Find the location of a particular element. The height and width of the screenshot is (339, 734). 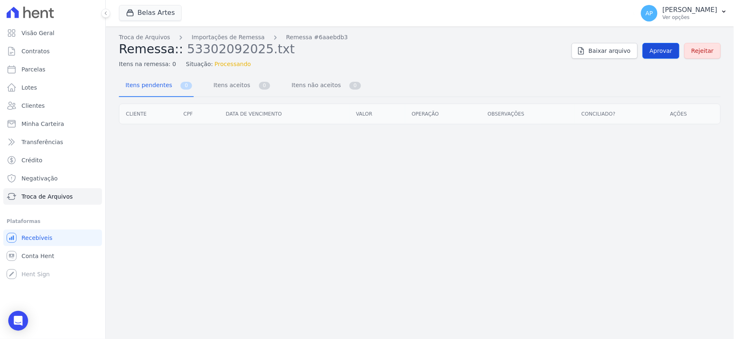

span: Aprovar is located at coordinates (661, 51).